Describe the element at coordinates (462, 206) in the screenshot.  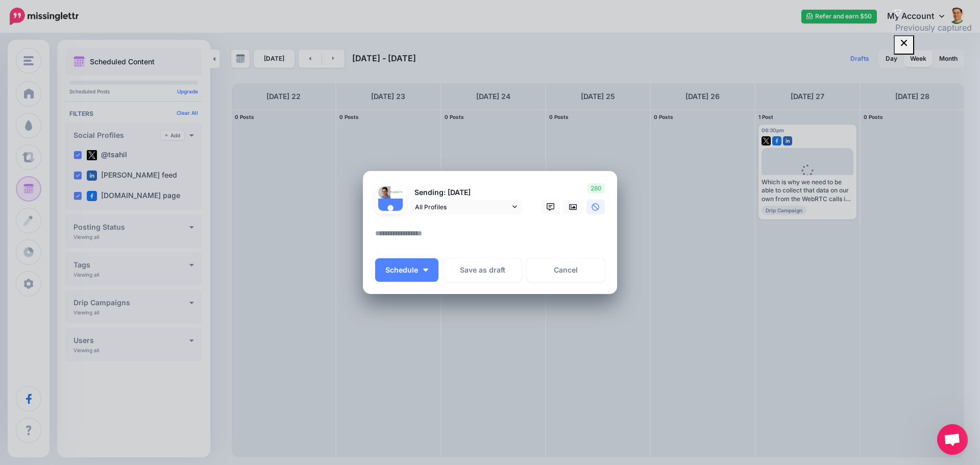
I see `span: All Profiles` at that location.